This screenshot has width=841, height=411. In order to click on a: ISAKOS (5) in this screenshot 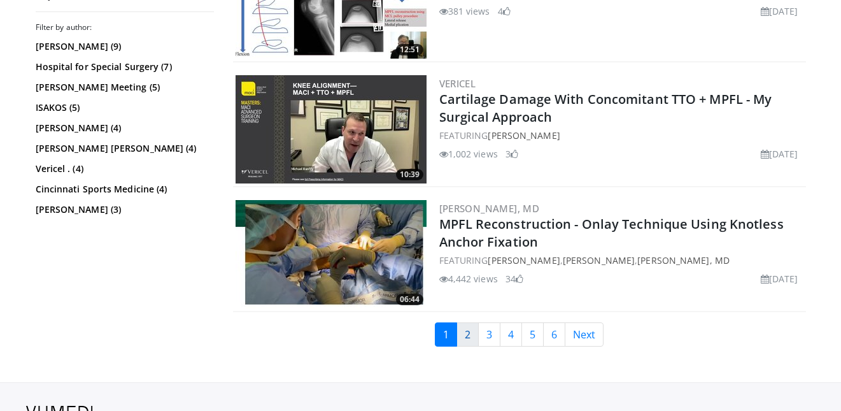, I will do `click(123, 108)`.